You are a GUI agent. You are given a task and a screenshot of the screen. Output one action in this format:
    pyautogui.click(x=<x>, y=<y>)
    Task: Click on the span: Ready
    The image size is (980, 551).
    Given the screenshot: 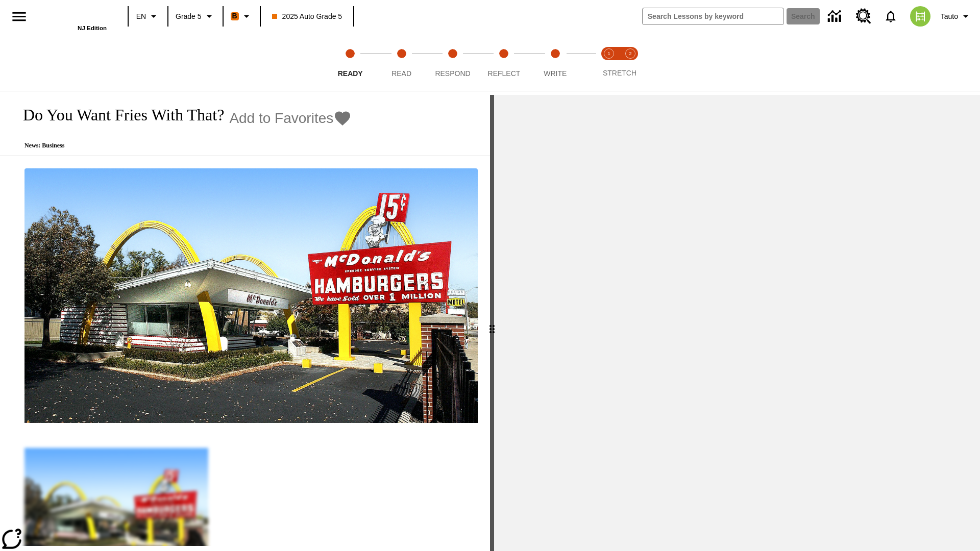 What is the action you would take?
    pyautogui.click(x=351, y=73)
    